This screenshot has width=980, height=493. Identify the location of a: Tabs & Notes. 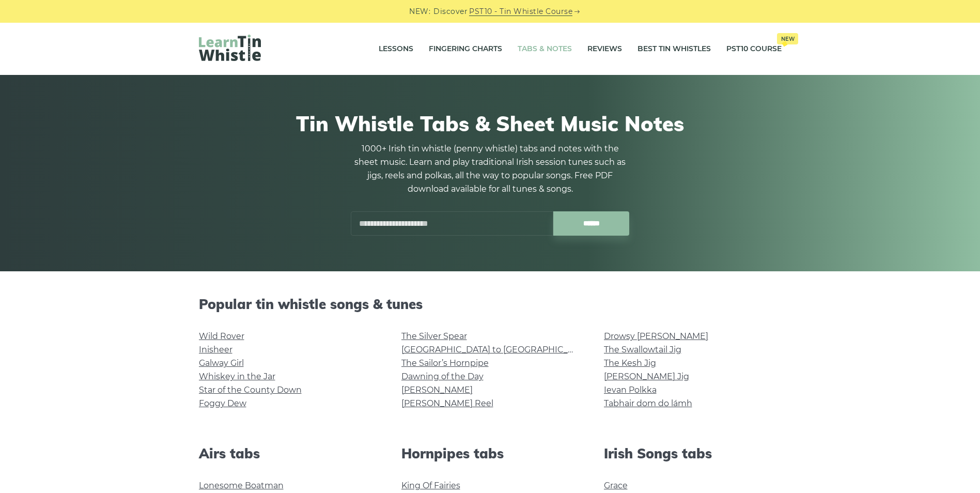
(545, 49).